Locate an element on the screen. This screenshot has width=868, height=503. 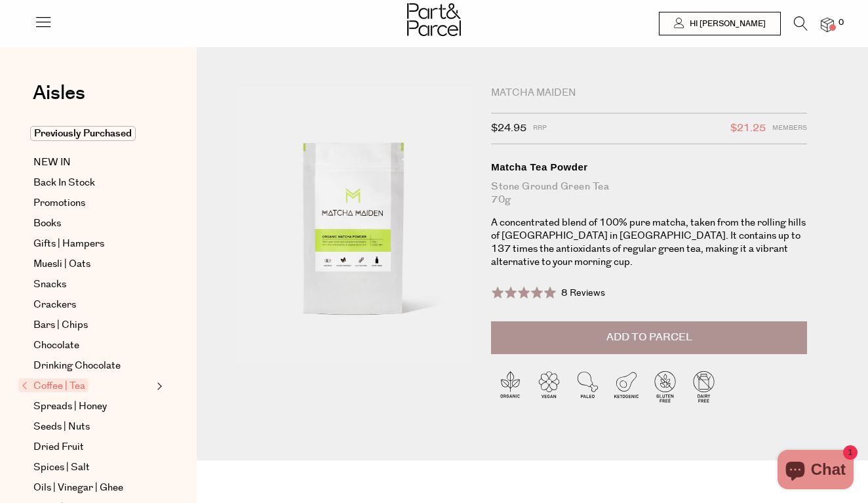
span: $21.25 is located at coordinates (748, 128).